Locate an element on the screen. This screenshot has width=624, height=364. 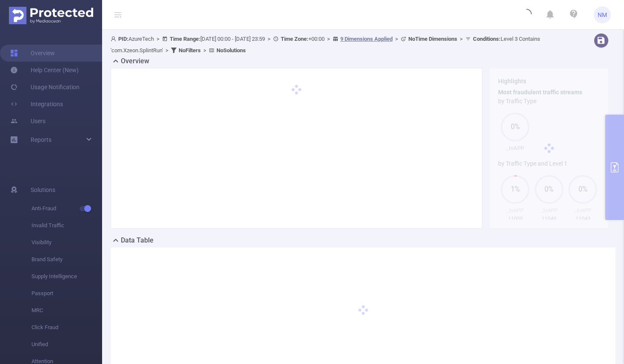
b: No Solutions is located at coordinates (232, 50).